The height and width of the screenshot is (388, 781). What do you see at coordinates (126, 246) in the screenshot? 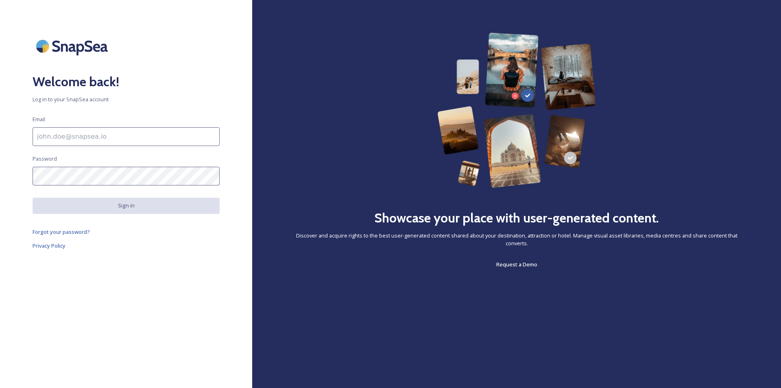
I see `a: Privacy Policy` at bounding box center [126, 246].